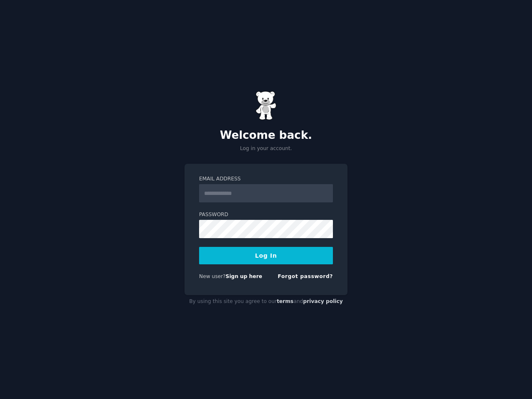  What do you see at coordinates (266, 135) in the screenshot?
I see `h2: Welcome back.` at bounding box center [266, 135].